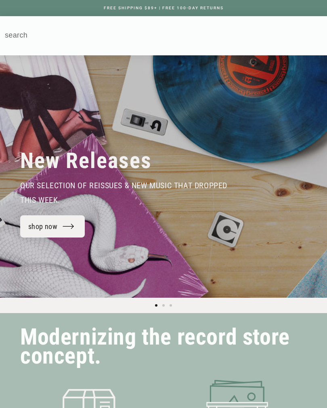 This screenshot has height=408, width=327. What do you see at coordinates (156, 305) in the screenshot?
I see `button: Load slide 1 of 3` at bounding box center [156, 305].